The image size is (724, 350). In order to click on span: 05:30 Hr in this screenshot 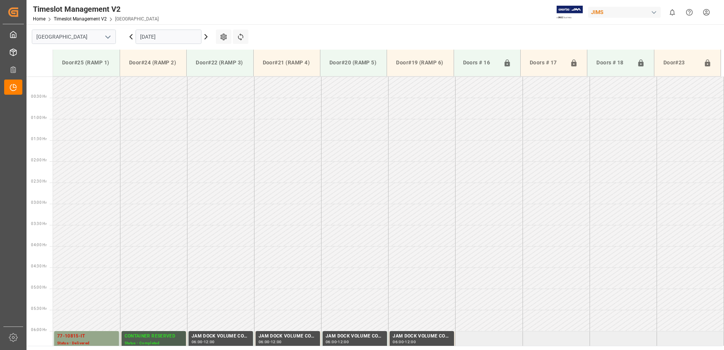, I will do `click(39, 308)`.